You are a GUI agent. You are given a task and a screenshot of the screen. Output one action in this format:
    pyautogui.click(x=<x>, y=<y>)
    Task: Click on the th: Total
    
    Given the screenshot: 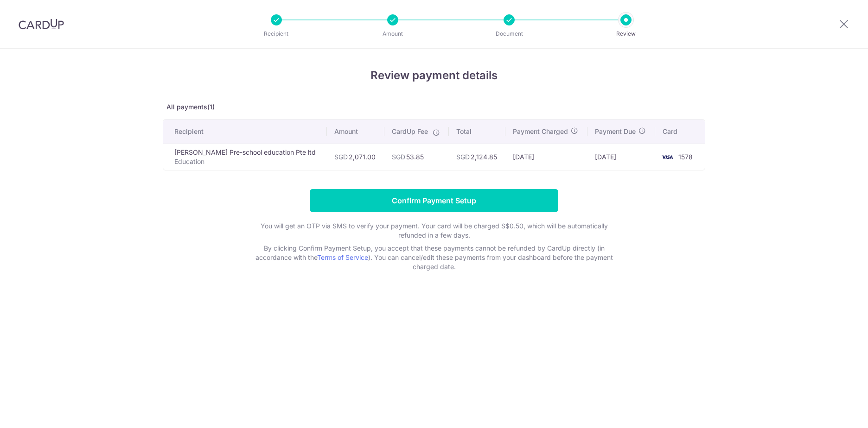 What is the action you would take?
    pyautogui.click(x=477, y=131)
    